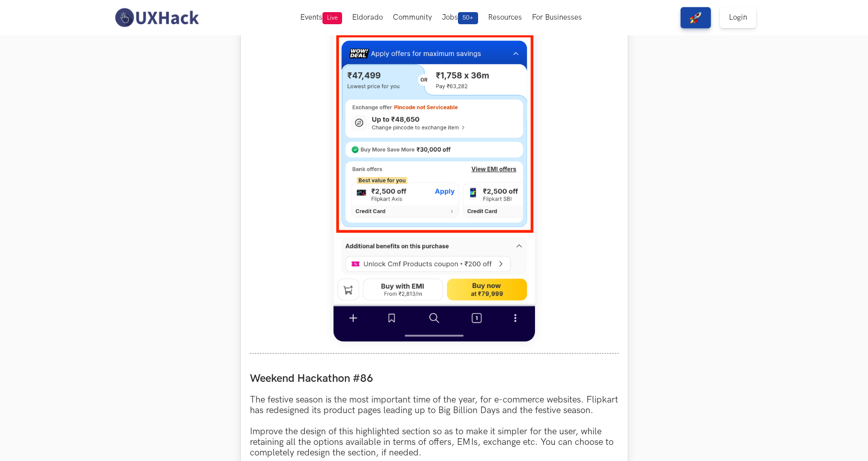 The image size is (868, 461). I want to click on a: Login, so click(738, 17).